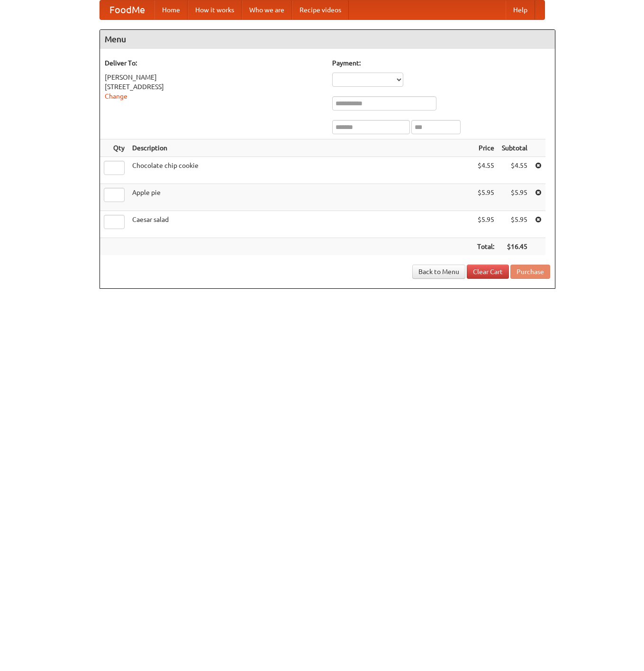 The height and width of the screenshot is (671, 644). What do you see at coordinates (515, 247) in the screenshot?
I see `th: $16.45` at bounding box center [515, 247].